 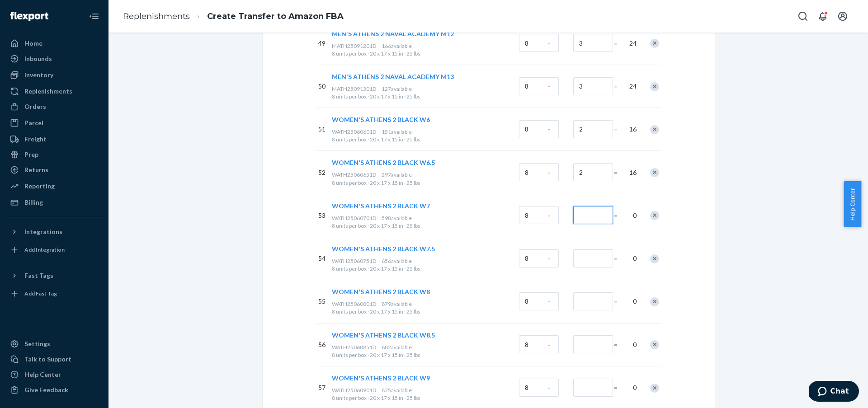 What do you see at coordinates (852, 204) in the screenshot?
I see `span: Help Center` at bounding box center [852, 204].